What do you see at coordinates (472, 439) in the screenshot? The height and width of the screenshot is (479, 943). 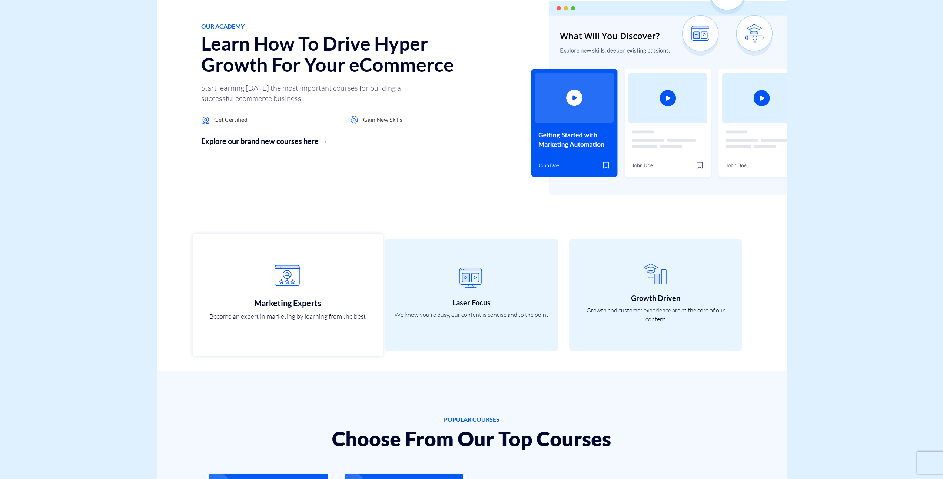 I see `h2: Choose From Our Top Courses` at bounding box center [472, 439].